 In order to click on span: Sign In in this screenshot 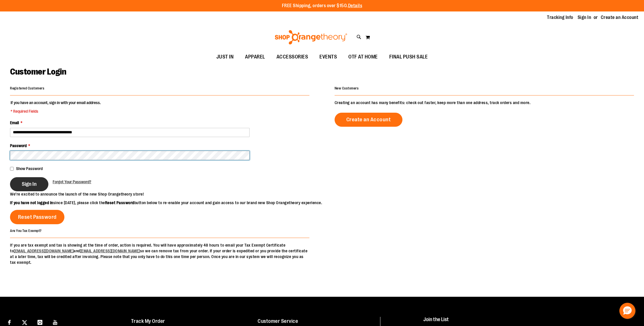, I will do `click(29, 184)`.